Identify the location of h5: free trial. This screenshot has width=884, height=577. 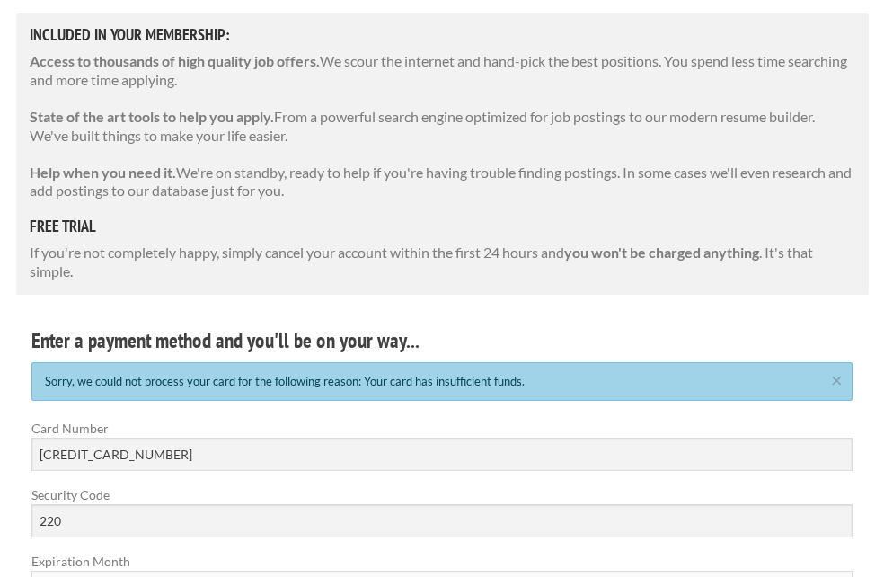
(442, 226).